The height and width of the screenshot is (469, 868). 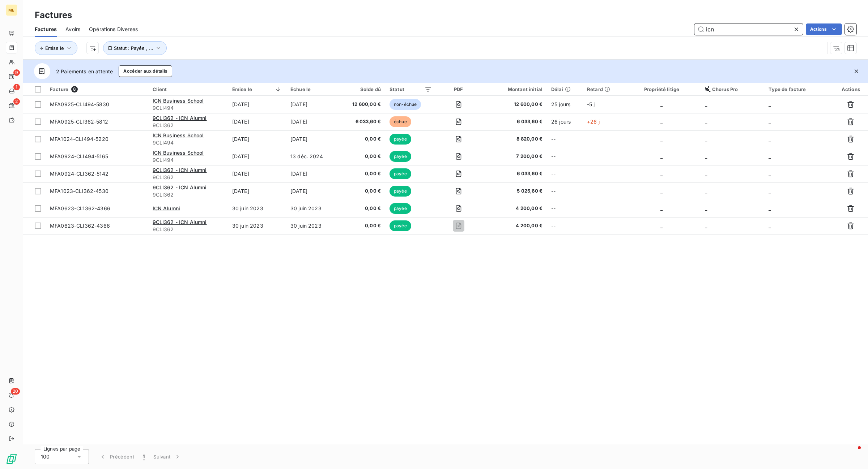 I want to click on span: 100, so click(x=46, y=457).